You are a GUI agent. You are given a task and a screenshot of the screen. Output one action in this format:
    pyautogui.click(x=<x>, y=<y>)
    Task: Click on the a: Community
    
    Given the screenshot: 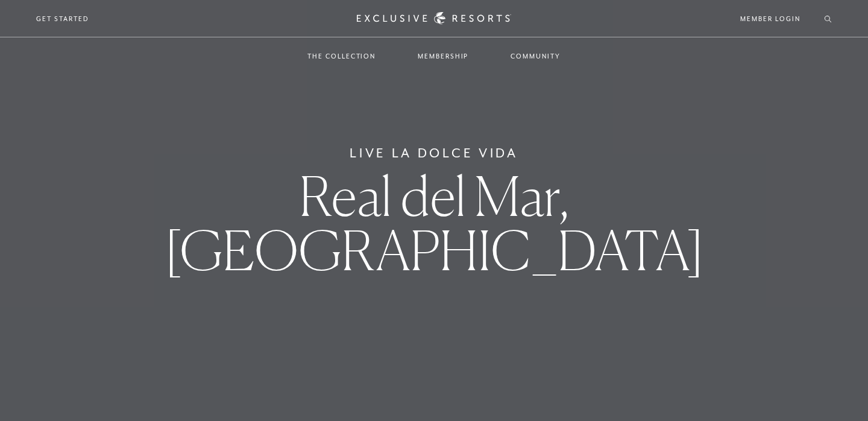 What is the action you would take?
    pyautogui.click(x=535, y=56)
    